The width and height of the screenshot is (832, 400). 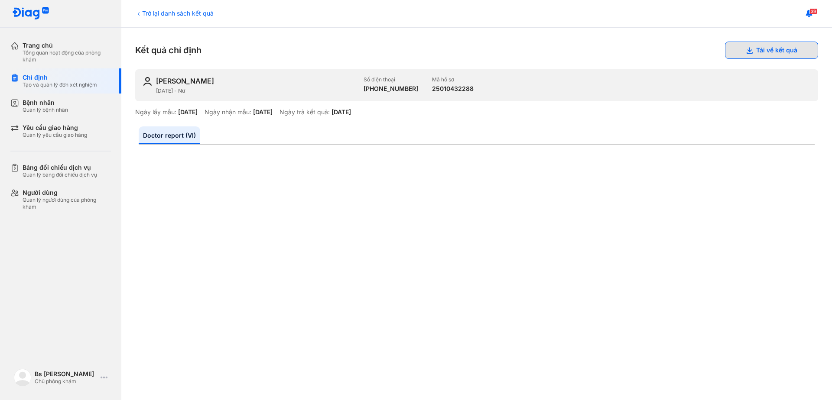 What do you see at coordinates (453, 89) in the screenshot?
I see `div: 25010432288` at bounding box center [453, 89].